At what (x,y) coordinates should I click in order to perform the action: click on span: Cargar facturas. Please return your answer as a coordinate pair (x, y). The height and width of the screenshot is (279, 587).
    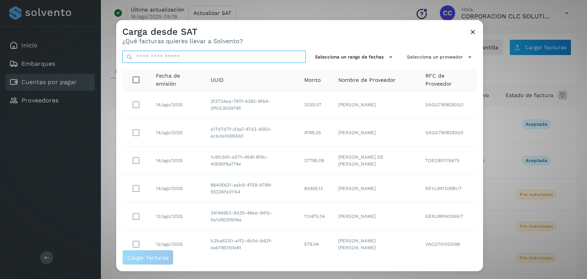
    Looking at the image, I should click on (148, 258).